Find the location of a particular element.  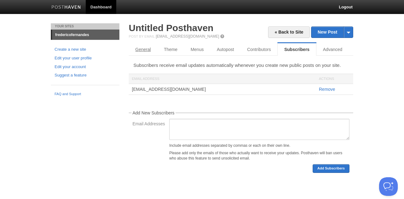

div: Include email addresses separated by commas or each on their own line. is located at coordinates (259, 146).